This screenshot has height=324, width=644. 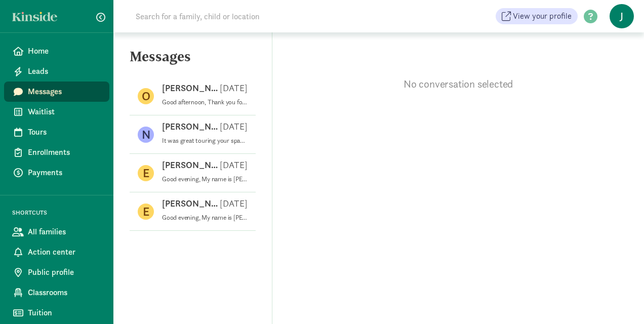 I want to click on a: Payments, so click(x=57, y=173).